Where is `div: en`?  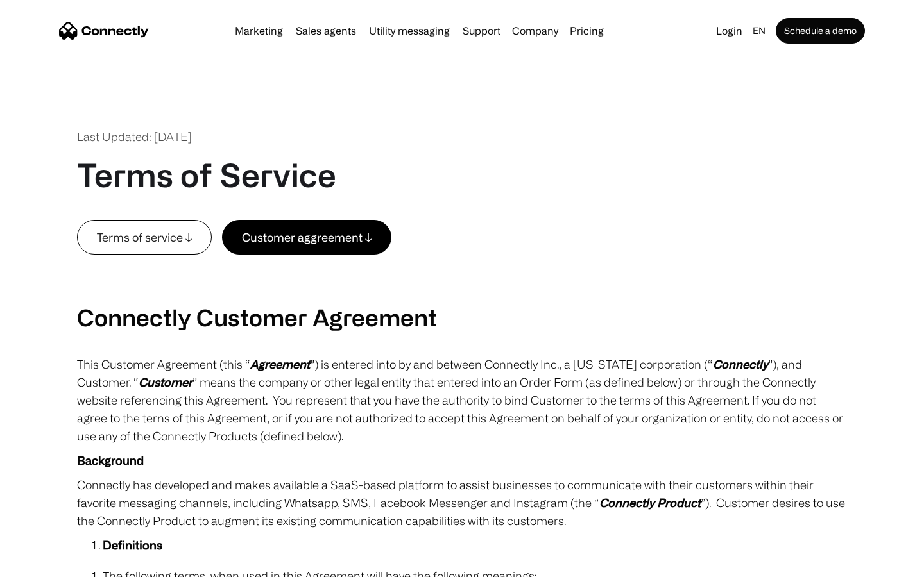 div: en is located at coordinates (759, 31).